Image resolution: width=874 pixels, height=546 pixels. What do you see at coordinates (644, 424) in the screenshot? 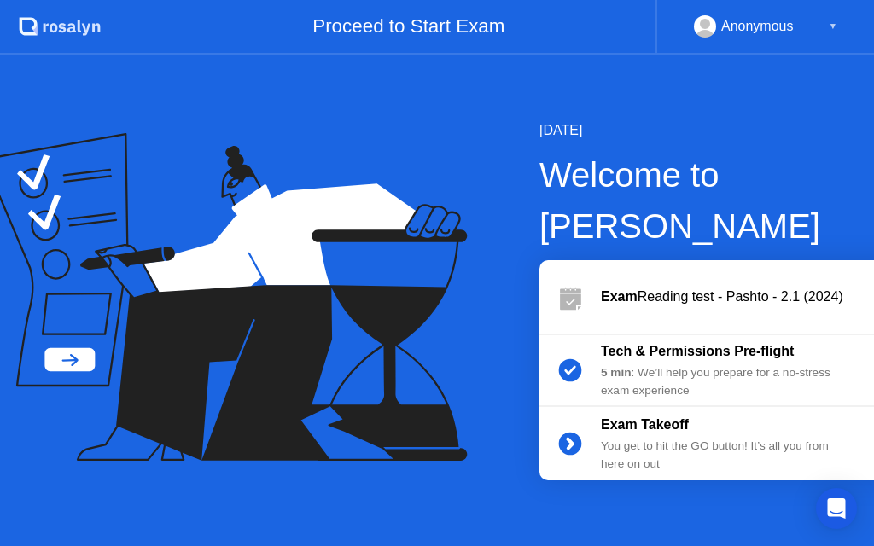
I see `b: Exam Takeoff` at bounding box center [644, 424].